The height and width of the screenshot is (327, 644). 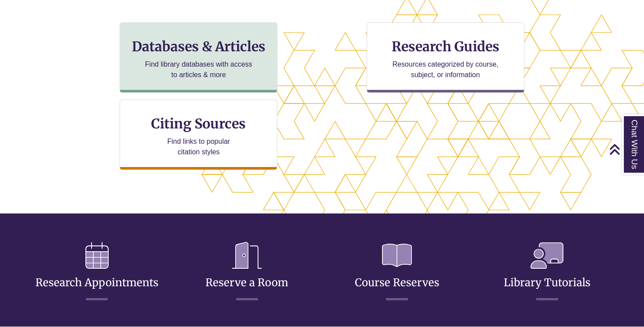 What do you see at coordinates (198, 70) in the screenshot?
I see `p: Find library databases with access to articles & more` at bounding box center [198, 70].